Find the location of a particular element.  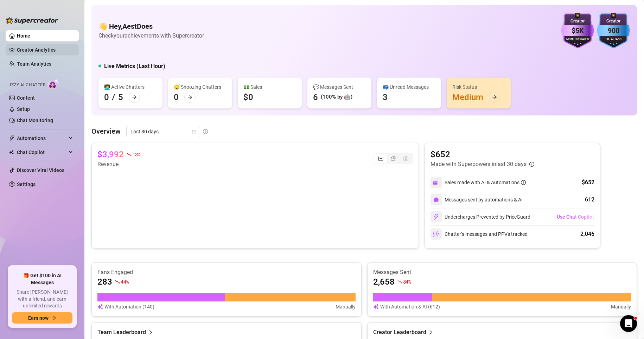

div: 😴 Snoozing Chatters is located at coordinates (200, 87).